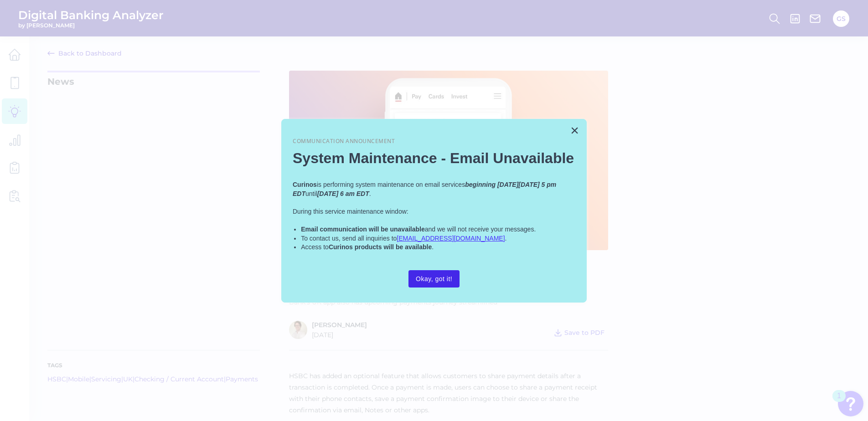 Image resolution: width=868 pixels, height=421 pixels. I want to click on button: Close, so click(574, 130).